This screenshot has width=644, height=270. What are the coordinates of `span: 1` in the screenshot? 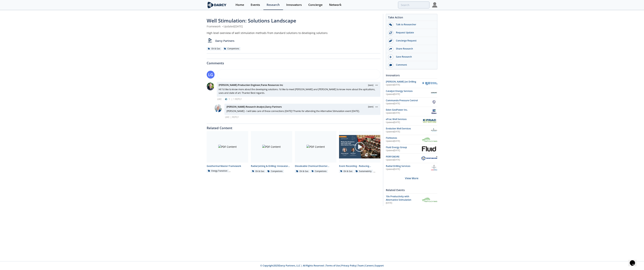 It's located at (226, 99).